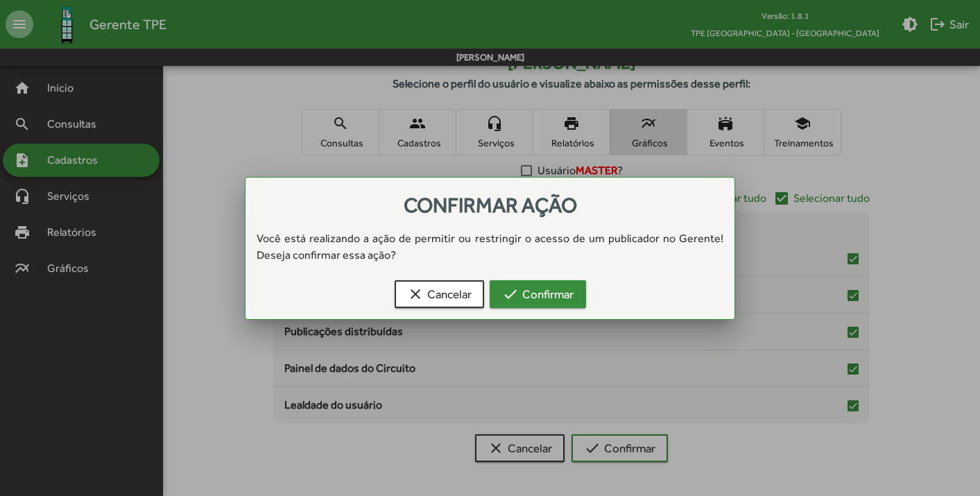 The width and height of the screenshot is (980, 496). What do you see at coordinates (439, 294) in the screenshot?
I see `span: Cancelar` at bounding box center [439, 294].